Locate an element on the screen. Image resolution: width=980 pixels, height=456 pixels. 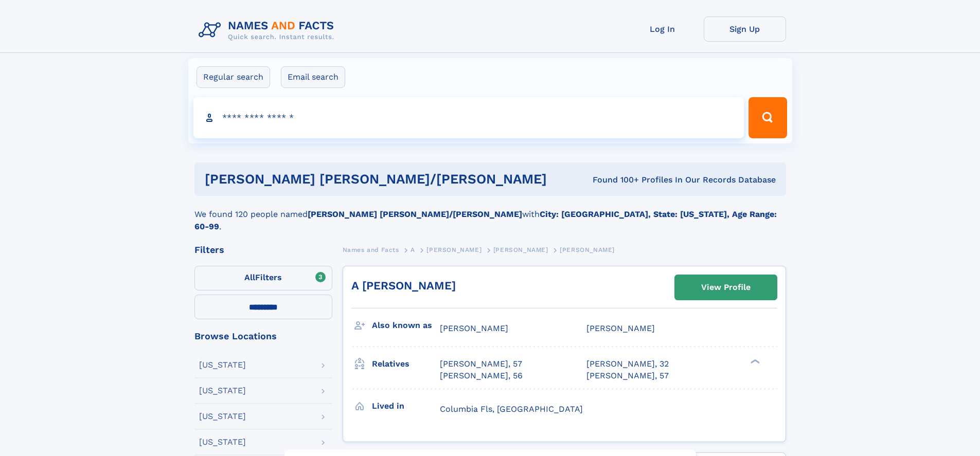
a: Sign Up is located at coordinates (745, 29).